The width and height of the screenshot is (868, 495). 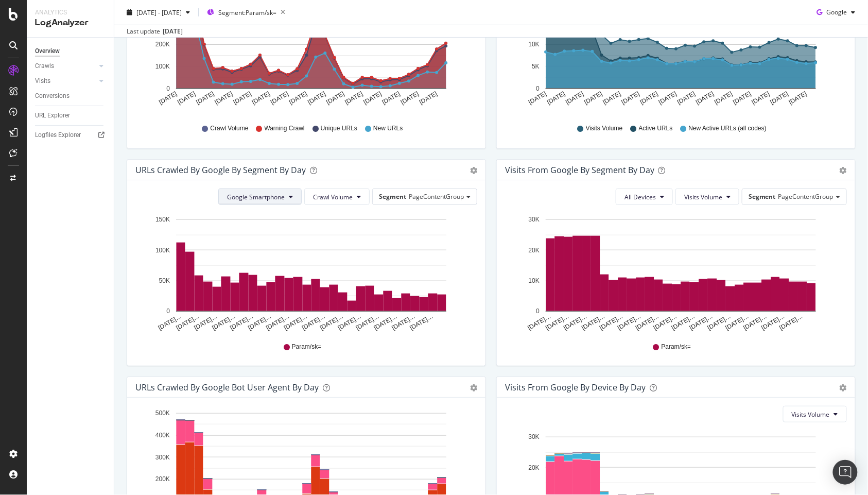 I want to click on text: 50K, so click(x=164, y=281).